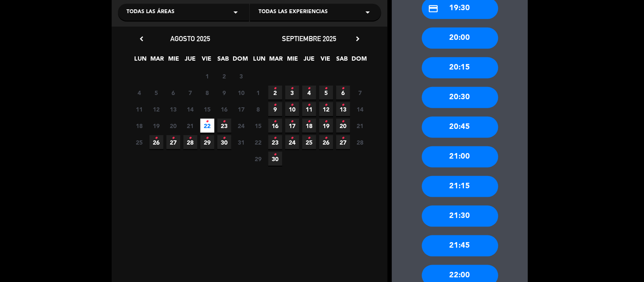 This screenshot has width=644, height=282. Describe the element at coordinates (460, 68) in the screenshot. I see `div: 20:15` at that location.